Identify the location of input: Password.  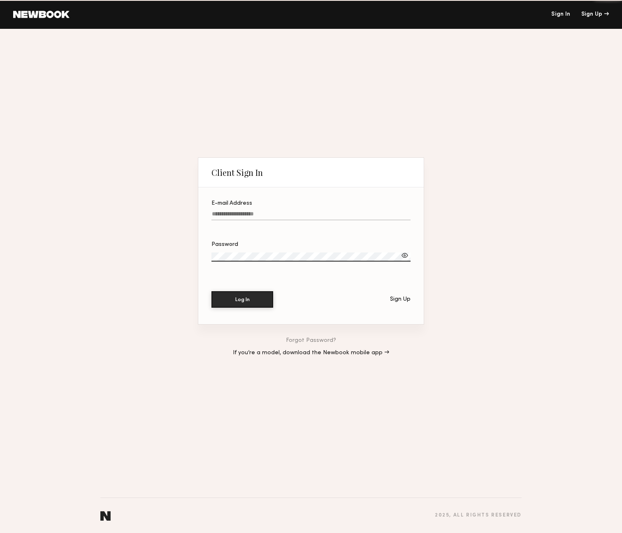
(311, 257).